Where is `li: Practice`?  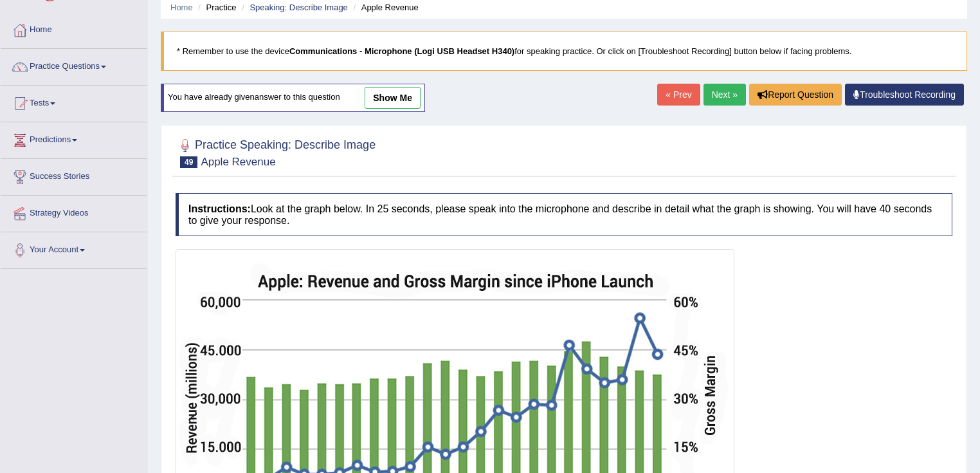
li: Practice is located at coordinates (215, 7).